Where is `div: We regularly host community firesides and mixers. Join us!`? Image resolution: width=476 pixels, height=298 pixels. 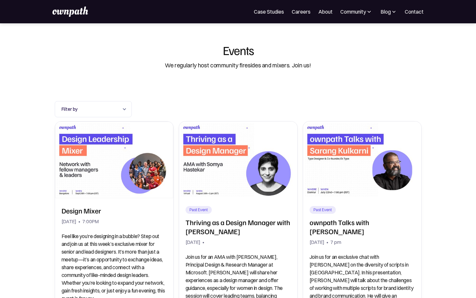 div: We regularly host community firesides and mixers. Join us! is located at coordinates (238, 65).